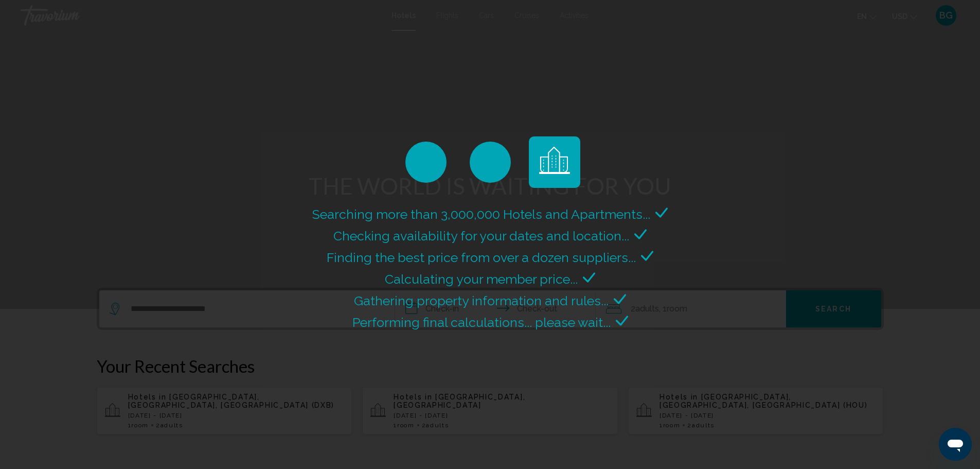 The height and width of the screenshot is (469, 980). What do you see at coordinates (481, 236) in the screenshot?
I see `span: Checking availability for your dates and location...` at bounding box center [481, 236].